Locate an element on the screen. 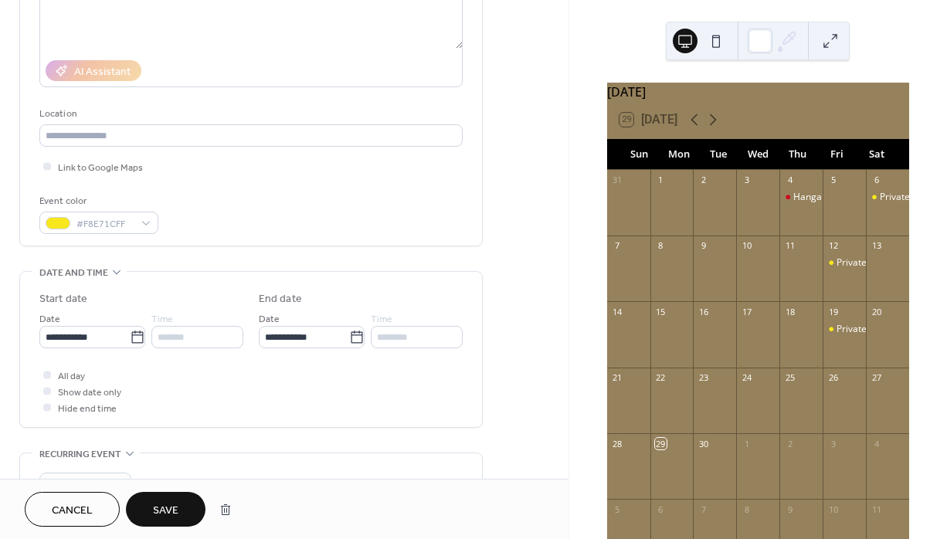  div: 23 is located at coordinates (703, 378).